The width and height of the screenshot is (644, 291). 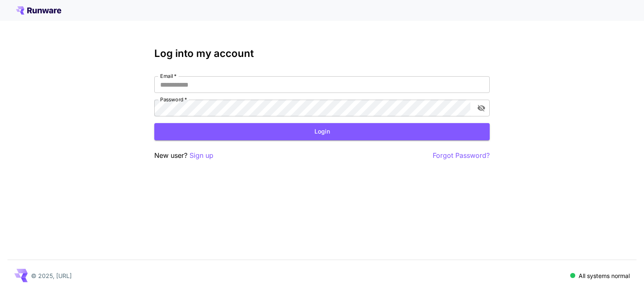 What do you see at coordinates (173, 99) in the screenshot?
I see `label: Password` at bounding box center [173, 99].